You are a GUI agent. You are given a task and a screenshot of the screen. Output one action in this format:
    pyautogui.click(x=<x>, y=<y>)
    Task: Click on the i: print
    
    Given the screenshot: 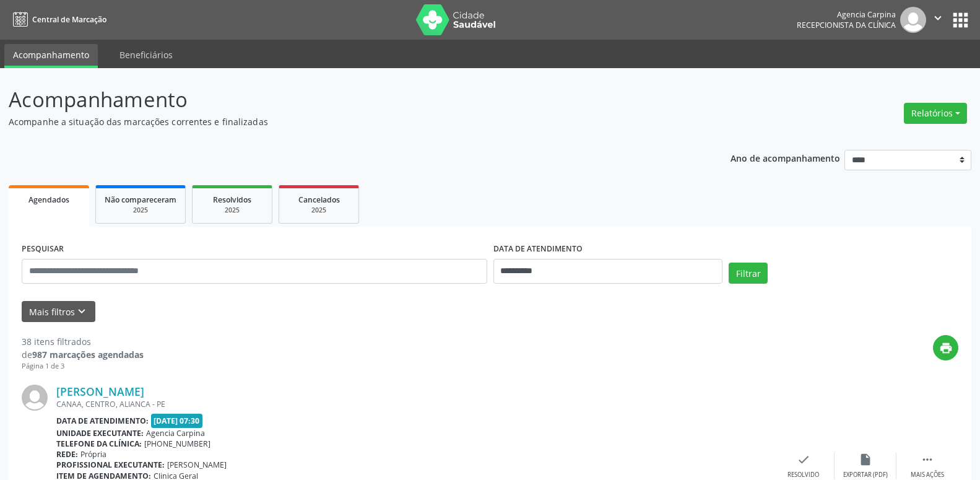 What is the action you would take?
    pyautogui.click(x=946, y=348)
    